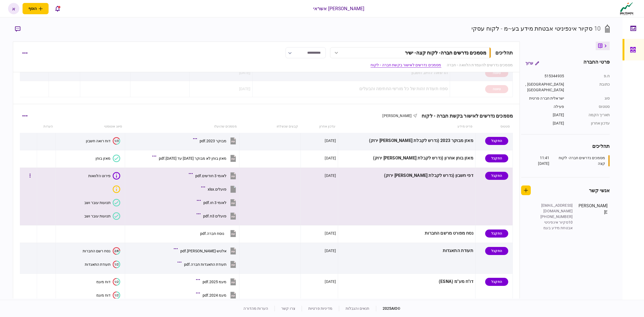 The height and width of the screenshot is (317, 644). I want to click on button: מעמ 2024.pdf, so click(217, 295).